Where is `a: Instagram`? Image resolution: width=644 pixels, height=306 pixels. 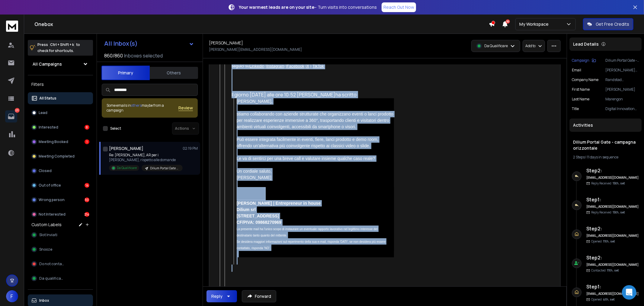
a: Instagram is located at coordinates (276, 65).